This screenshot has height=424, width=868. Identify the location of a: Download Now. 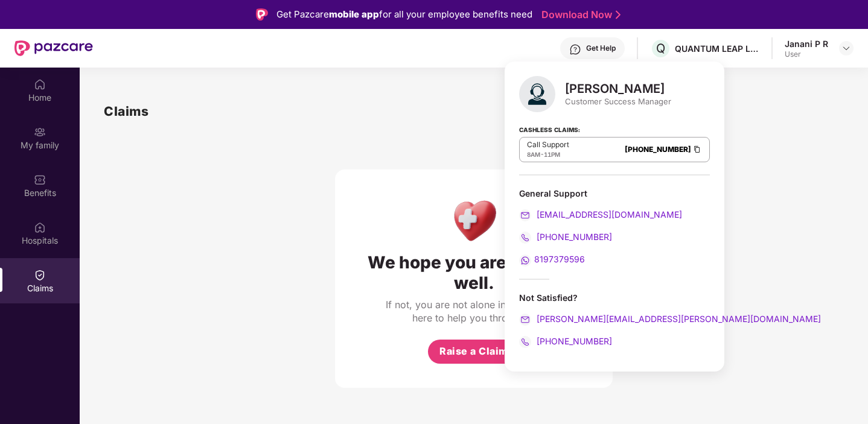
(579, 15).